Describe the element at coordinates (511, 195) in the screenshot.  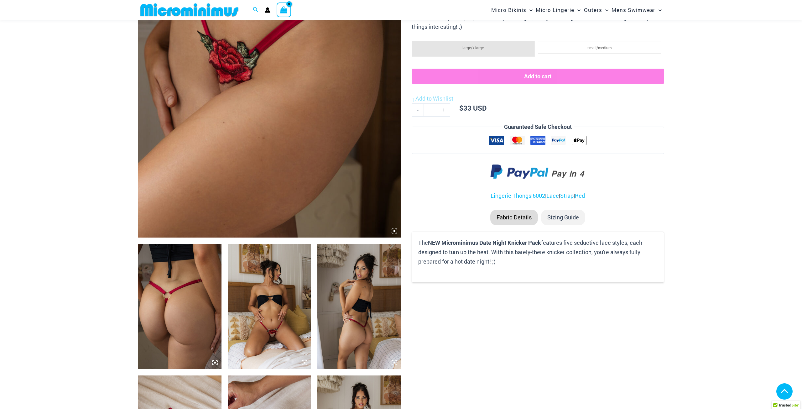
I see `a: Lingerie Thongs` at that location.